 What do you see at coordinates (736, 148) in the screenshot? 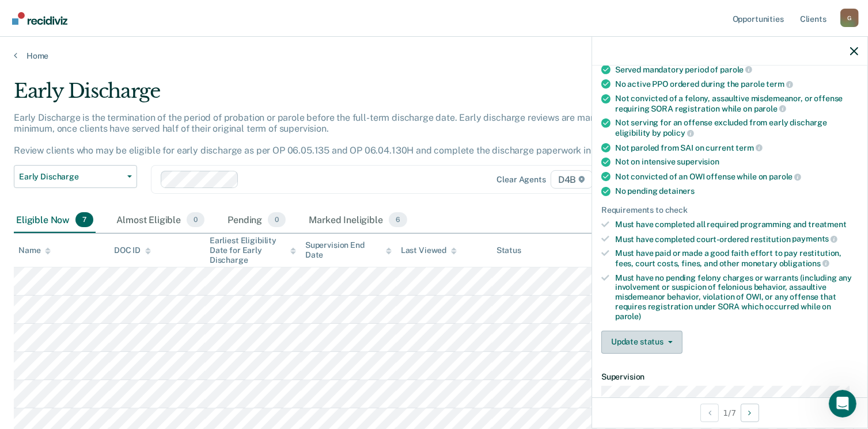
I see `div: Not paroled from SAI on current` at bounding box center [736, 148].